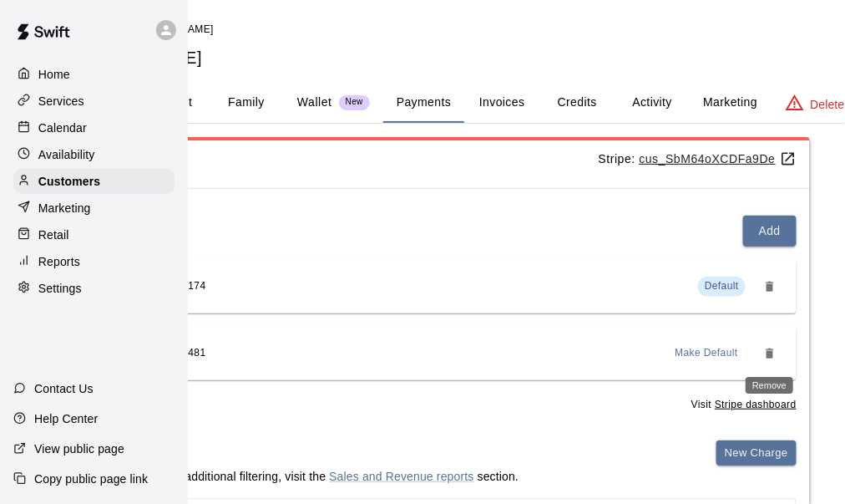 This screenshot has width=845, height=504. Describe the element at coordinates (722, 286) in the screenshot. I see `span: Default` at that location.